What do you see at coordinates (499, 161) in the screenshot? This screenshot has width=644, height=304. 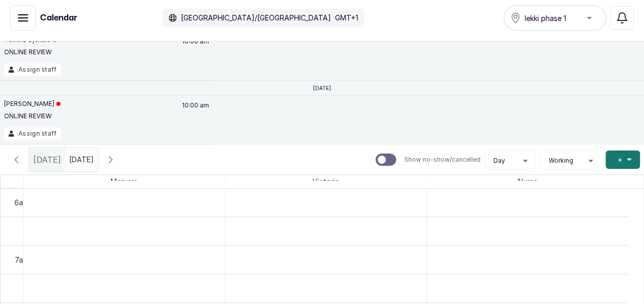 I see `span: Day` at bounding box center [499, 161].